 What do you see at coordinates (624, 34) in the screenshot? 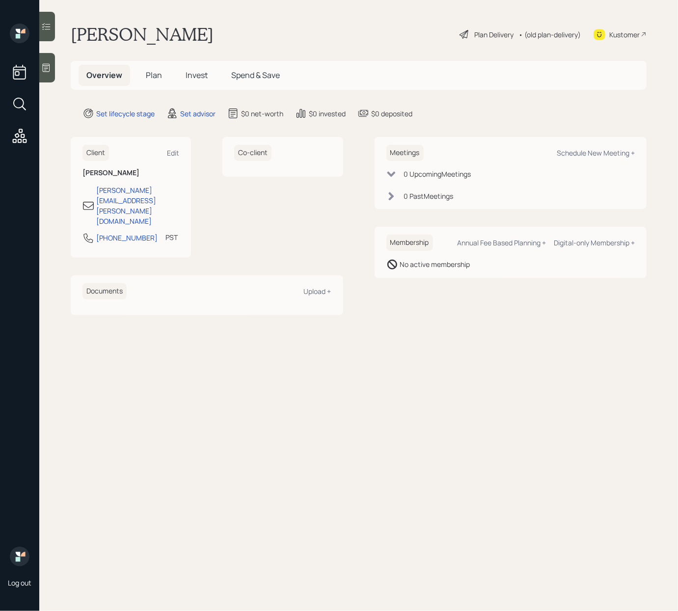
I see `div: Kustomer` at bounding box center [624, 34].